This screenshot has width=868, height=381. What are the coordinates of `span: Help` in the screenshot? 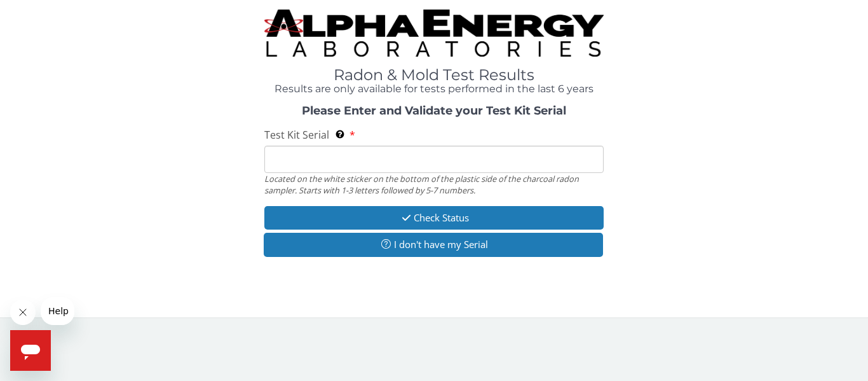 It's located at (18, 14).